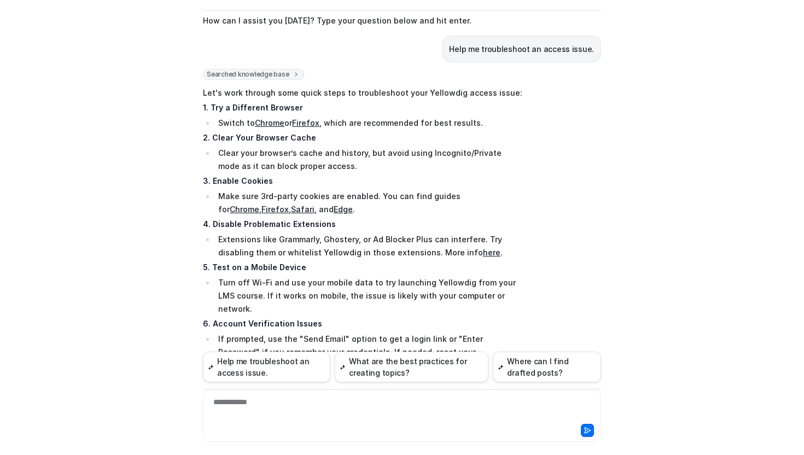  Describe the element at coordinates (302, 209) in the screenshot. I see `a: Safari` at that location.